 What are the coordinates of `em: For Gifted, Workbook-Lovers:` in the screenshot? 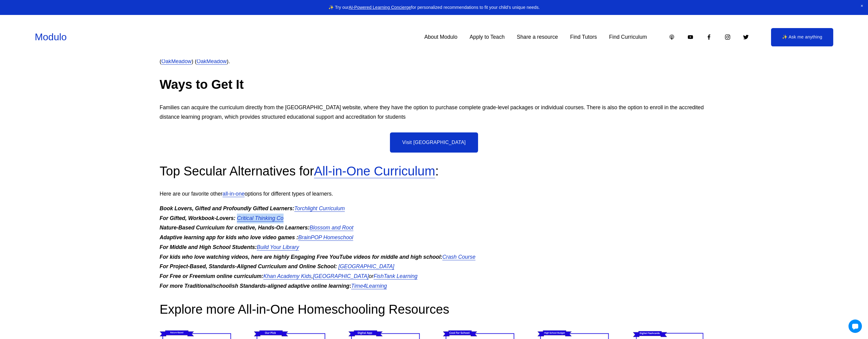 It's located at (198, 218).